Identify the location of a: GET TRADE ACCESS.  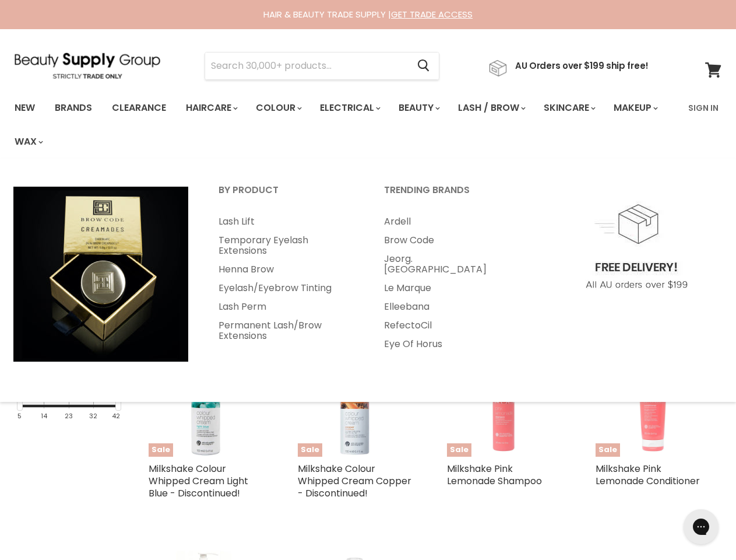
(432, 14).